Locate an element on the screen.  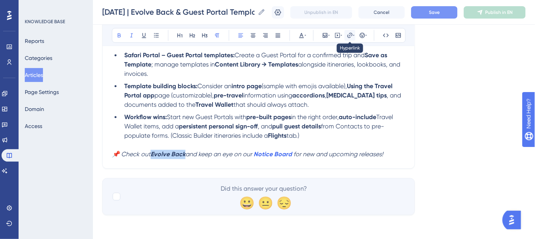
span: Consider an is located at coordinates (215, 86).